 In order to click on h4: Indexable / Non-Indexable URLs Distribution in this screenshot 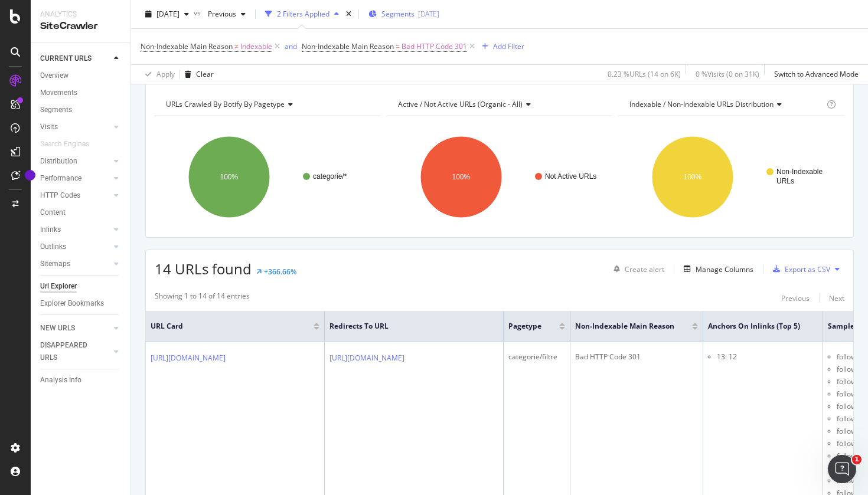, I will do `click(726, 104)`.